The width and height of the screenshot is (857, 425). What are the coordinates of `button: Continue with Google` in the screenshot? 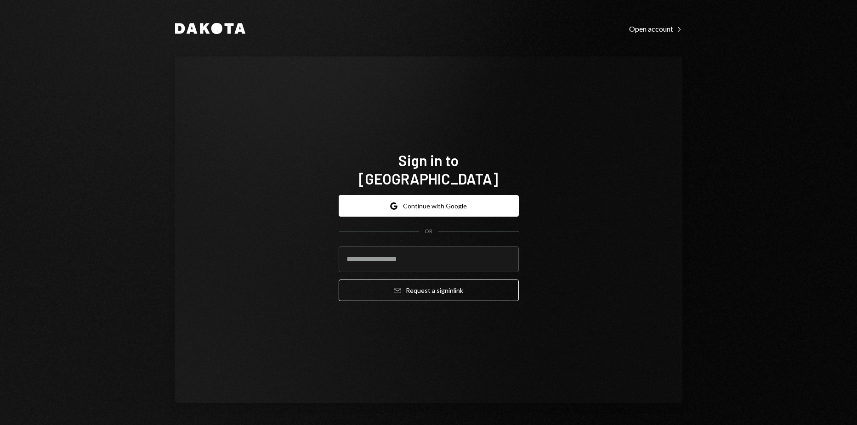 It's located at (429, 206).